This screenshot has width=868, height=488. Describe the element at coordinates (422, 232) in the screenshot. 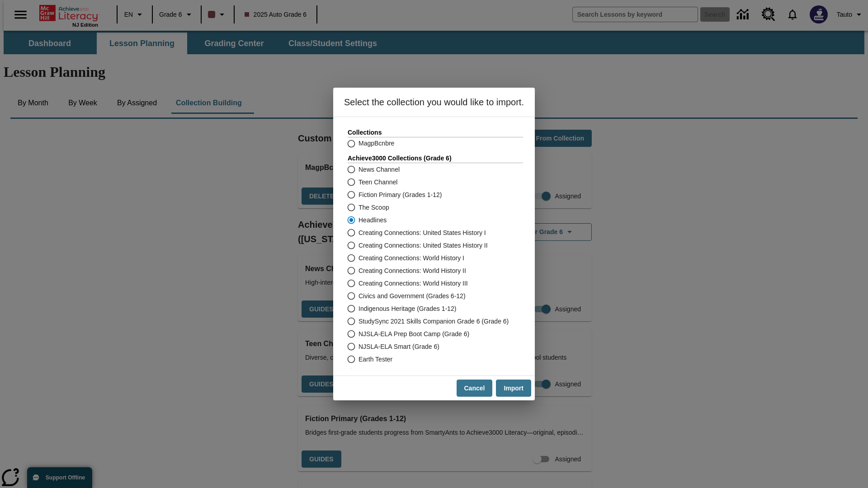

I see `span: Creating Connections: United States History I` at that location.